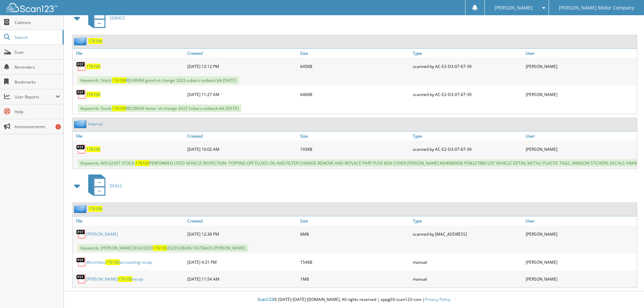 The image size is (644, 308). Describe the element at coordinates (35, 97) in the screenshot. I see `span: User Reports` at that location.